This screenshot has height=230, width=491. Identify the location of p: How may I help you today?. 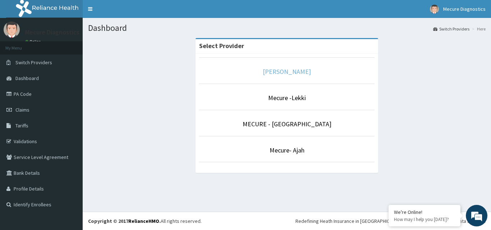
(424, 219).